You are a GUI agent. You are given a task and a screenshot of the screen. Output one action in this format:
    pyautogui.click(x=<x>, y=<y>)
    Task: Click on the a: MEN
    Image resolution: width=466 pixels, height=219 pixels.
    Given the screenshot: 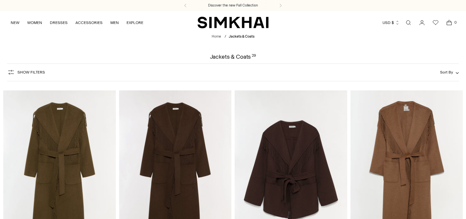 What is the action you would take?
    pyautogui.click(x=115, y=23)
    